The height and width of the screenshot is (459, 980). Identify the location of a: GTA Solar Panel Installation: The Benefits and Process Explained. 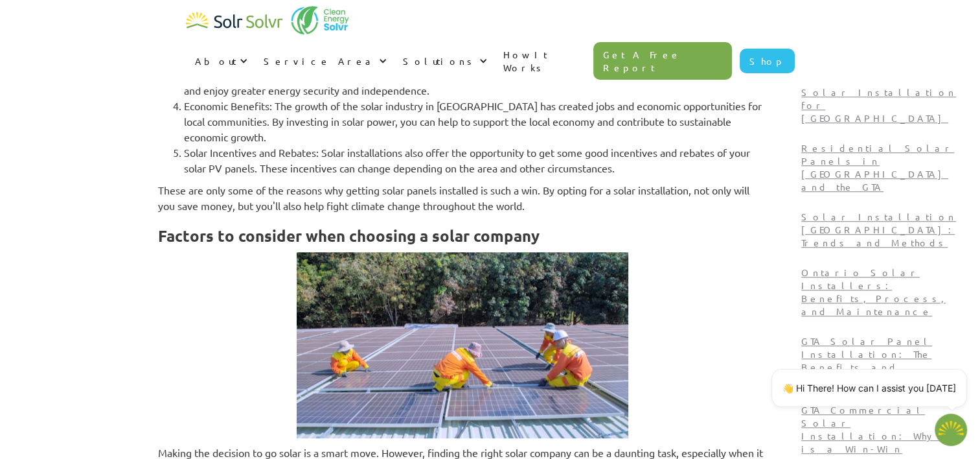
(881, 364).